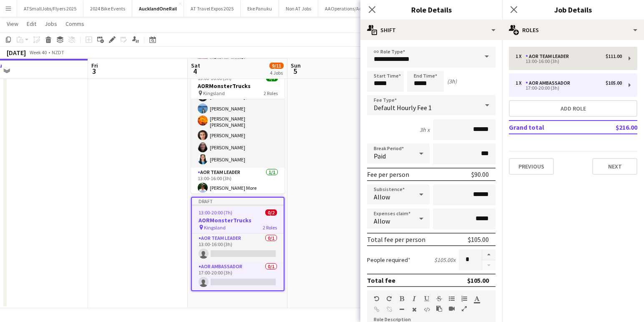 The image size is (644, 322). Describe the element at coordinates (238, 248) in the screenshot. I see `app-card-role: AOR Team Leader0/113:00-16:00 (3h)` at that location.